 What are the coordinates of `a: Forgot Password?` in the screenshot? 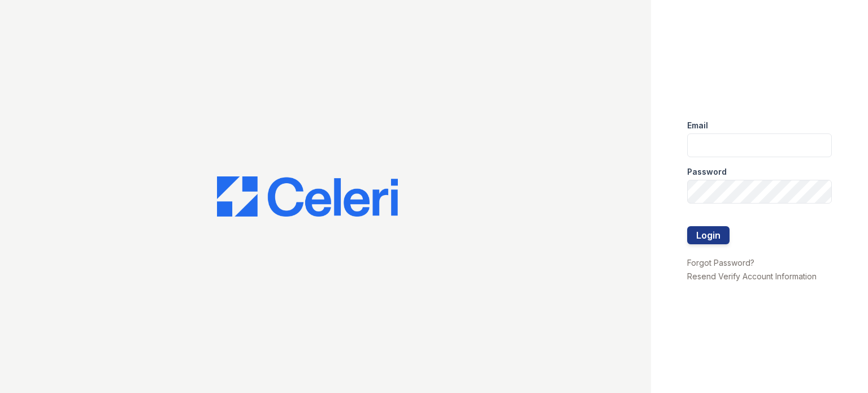 It's located at (721, 262).